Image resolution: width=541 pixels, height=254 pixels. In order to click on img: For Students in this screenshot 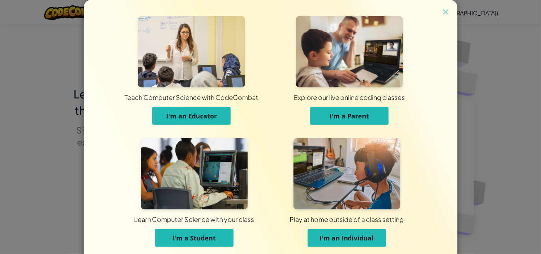, I will do `click(195, 174)`.